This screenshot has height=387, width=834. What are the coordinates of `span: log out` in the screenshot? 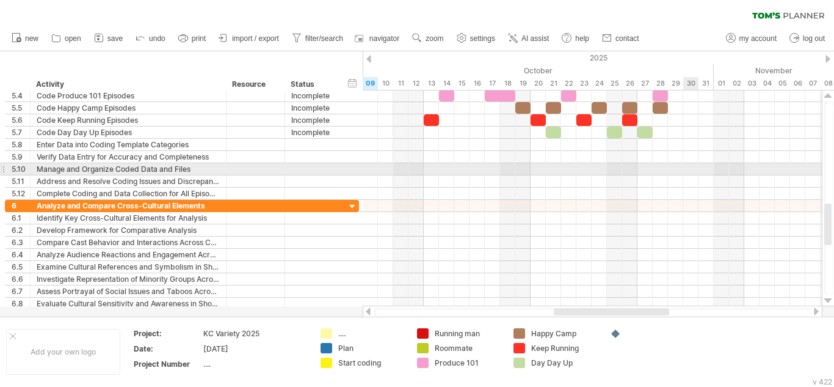 It's located at (814, 38).